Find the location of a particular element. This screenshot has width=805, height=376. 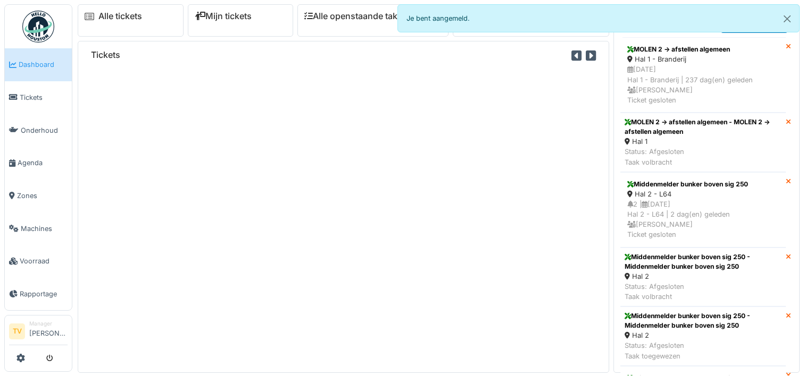

div: MOLEN 2 -> afstellen algemeen - MOLEN 2 -> afstellen algemeen is located at coordinates (702, 127).